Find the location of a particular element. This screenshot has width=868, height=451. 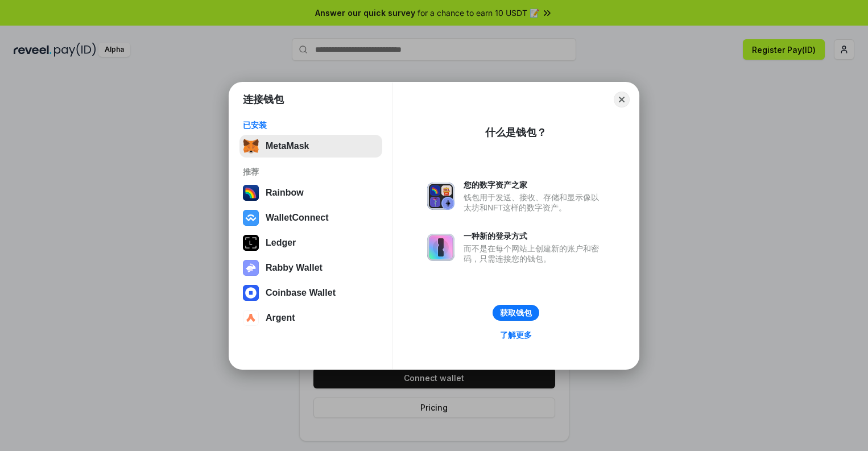

div: 已安装 is located at coordinates (311, 125).